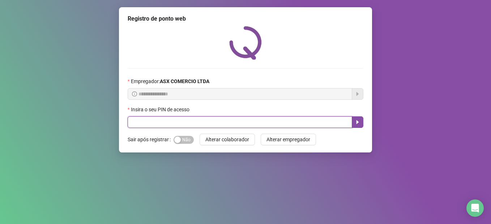 The height and width of the screenshot is (224, 491). What do you see at coordinates (134, 94) in the screenshot?
I see `span: info-circle` at bounding box center [134, 94].